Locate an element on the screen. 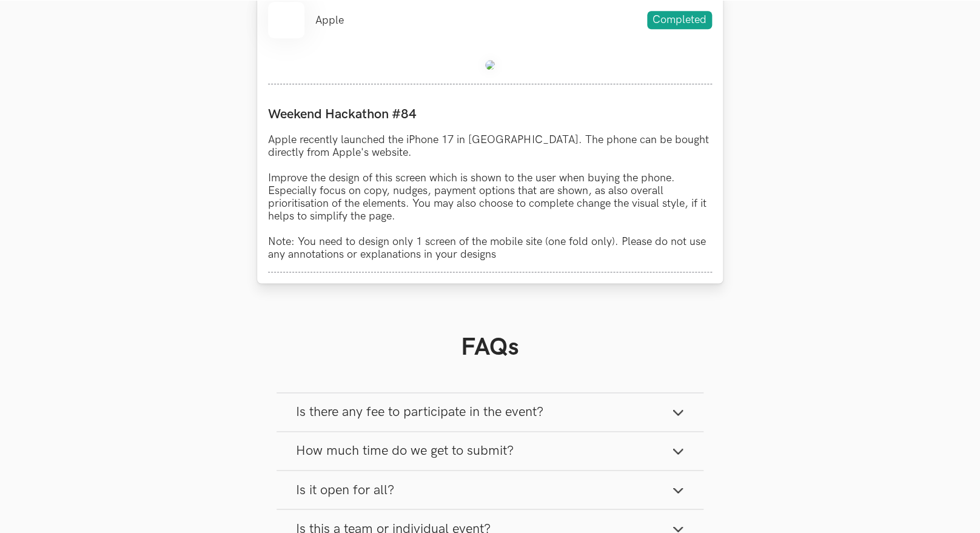  span: How much time do we get to submit? is located at coordinates (404, 451).